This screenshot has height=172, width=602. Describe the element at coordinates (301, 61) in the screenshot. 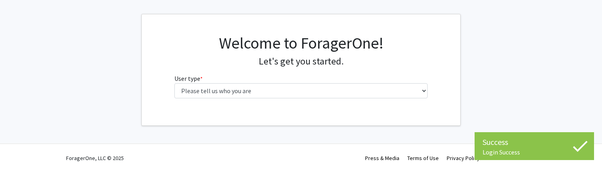

I see `h4: Let's get you started.` at that location.